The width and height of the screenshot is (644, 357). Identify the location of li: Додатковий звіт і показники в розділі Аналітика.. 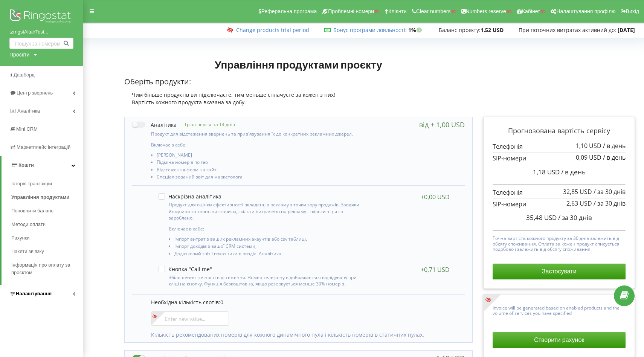
(269, 254).